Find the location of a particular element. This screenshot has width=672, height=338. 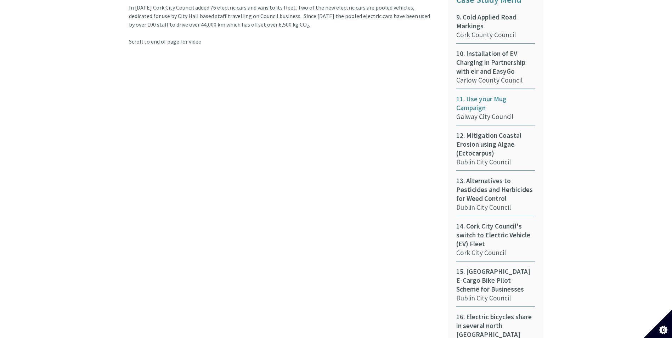

a: 9. Cold Applied Road MarkingsCork County Council is located at coordinates (496, 28).